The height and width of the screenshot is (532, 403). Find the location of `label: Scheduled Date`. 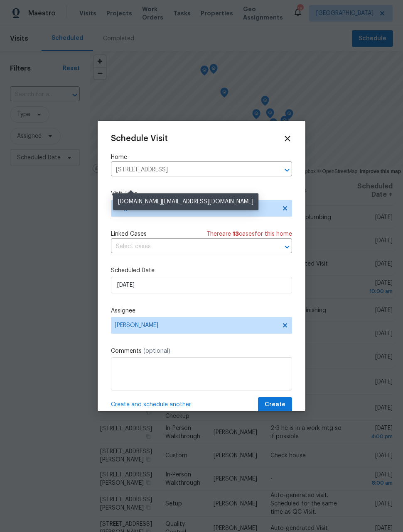

label: Scheduled Date is located at coordinates (201, 271).